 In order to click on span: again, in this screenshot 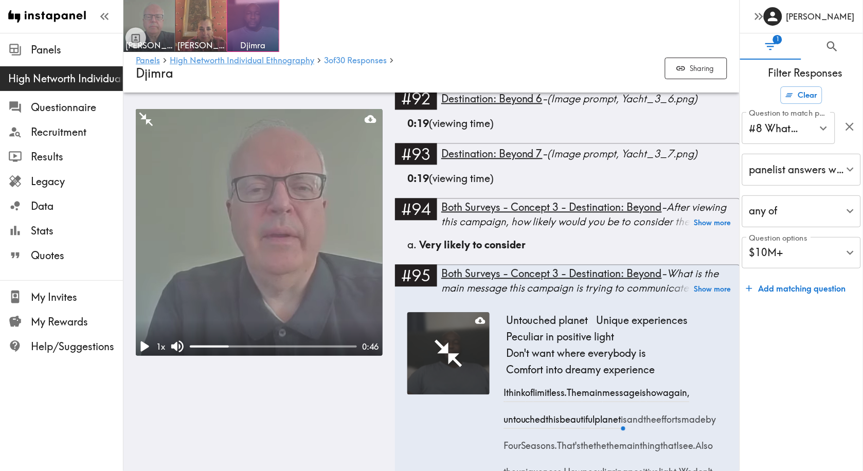, I will do `click(677, 390)`.